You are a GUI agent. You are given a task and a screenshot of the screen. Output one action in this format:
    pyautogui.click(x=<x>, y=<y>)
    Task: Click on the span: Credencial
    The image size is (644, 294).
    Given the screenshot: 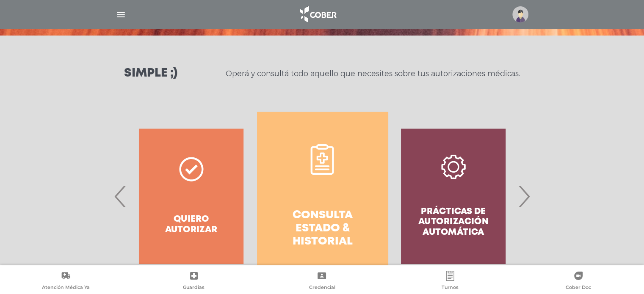 What is the action you would take?
    pyautogui.click(x=321, y=288)
    